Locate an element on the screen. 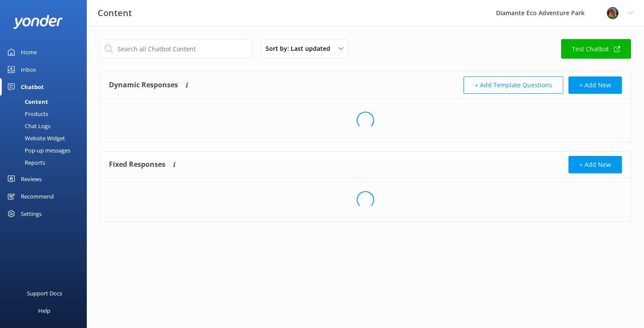 The image size is (644, 328). a: Products is located at coordinates (46, 114).